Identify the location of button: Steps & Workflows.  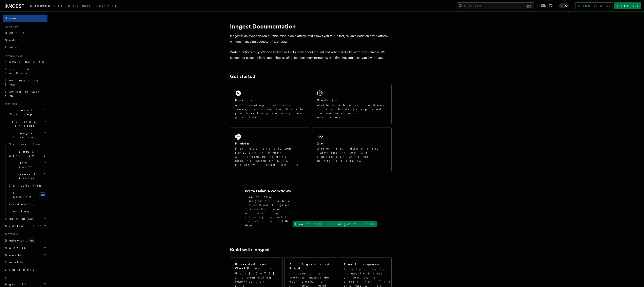
(28, 154).